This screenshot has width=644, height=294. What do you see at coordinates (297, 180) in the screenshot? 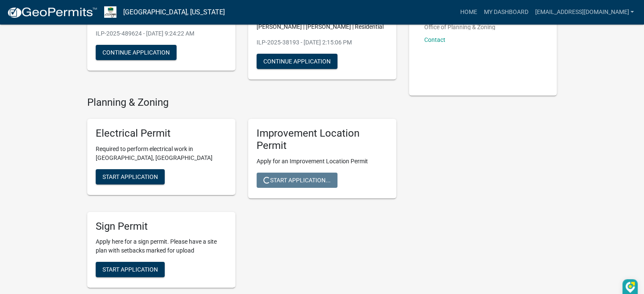
I see `button: Start Application...` at bounding box center [297, 180].